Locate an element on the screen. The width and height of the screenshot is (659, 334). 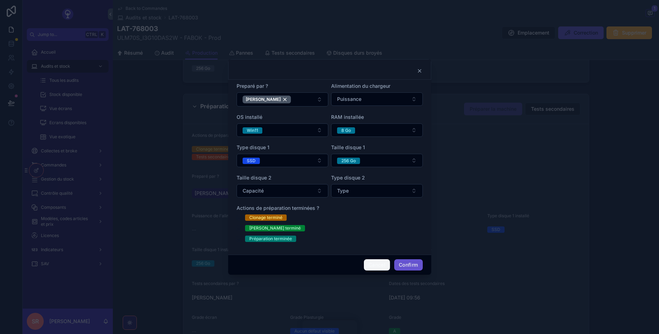
button: Confirm is located at coordinates (408, 265).